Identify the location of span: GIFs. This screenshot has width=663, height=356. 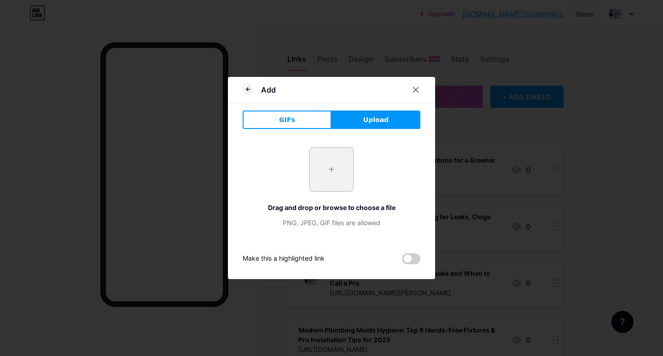
(287, 120).